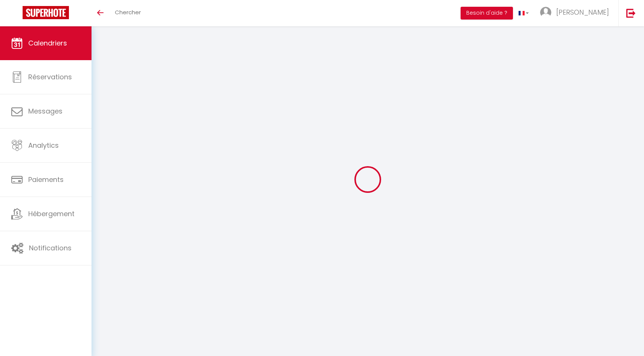 The width and height of the screenshot is (644, 356). Describe the element at coordinates (50, 248) in the screenshot. I see `span: Notifications` at that location.